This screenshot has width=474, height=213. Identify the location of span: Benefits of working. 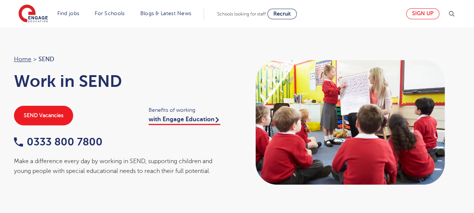
(189, 110).